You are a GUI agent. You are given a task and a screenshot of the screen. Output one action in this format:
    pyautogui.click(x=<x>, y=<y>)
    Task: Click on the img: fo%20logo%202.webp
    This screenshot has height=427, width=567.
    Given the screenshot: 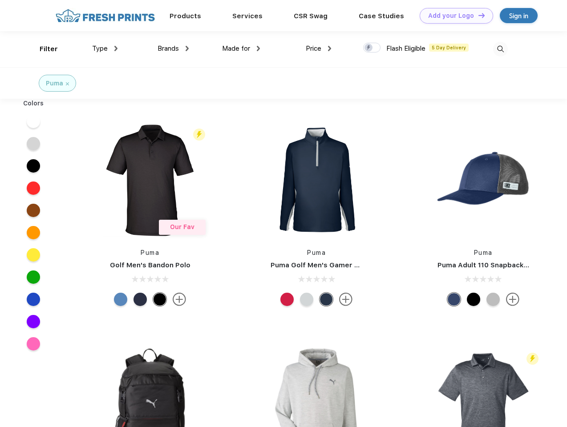 What is the action you would take?
    pyautogui.click(x=105, y=16)
    